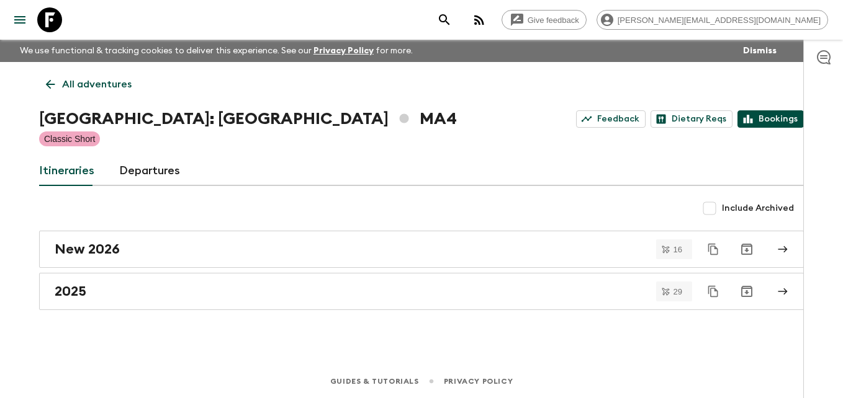 This screenshot has width=843, height=398. Describe the element at coordinates (87, 249) in the screenshot. I see `h2: New 2026` at that location.